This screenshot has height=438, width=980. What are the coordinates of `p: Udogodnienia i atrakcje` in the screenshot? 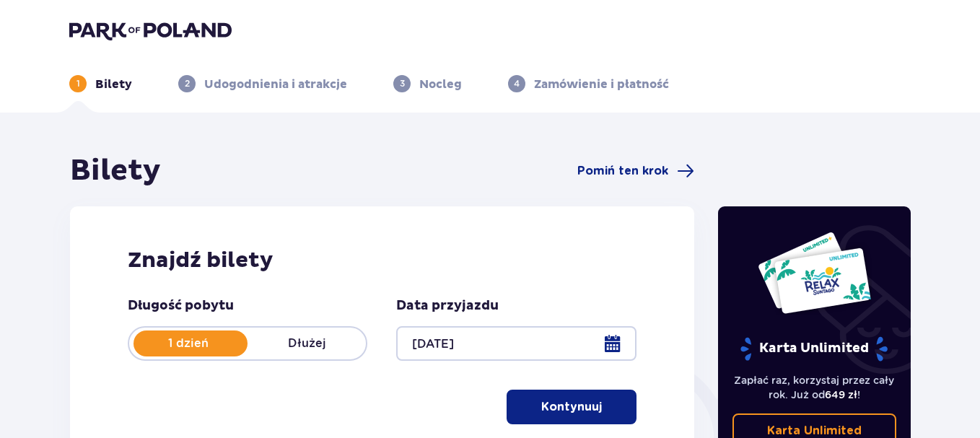 It's located at (276, 84).